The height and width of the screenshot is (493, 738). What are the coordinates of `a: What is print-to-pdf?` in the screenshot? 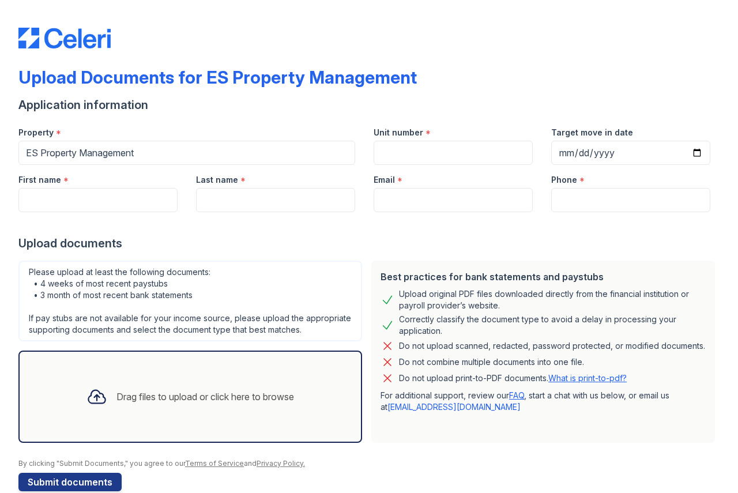 It's located at (587, 377).